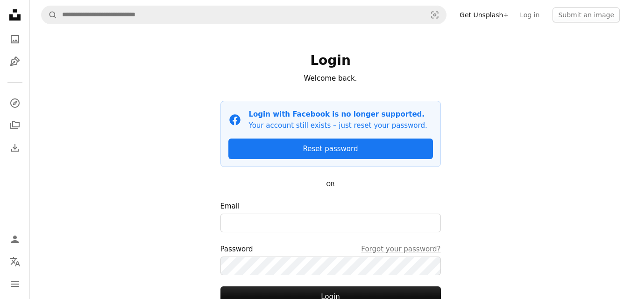  I want to click on a: Illustrations, so click(15, 62).